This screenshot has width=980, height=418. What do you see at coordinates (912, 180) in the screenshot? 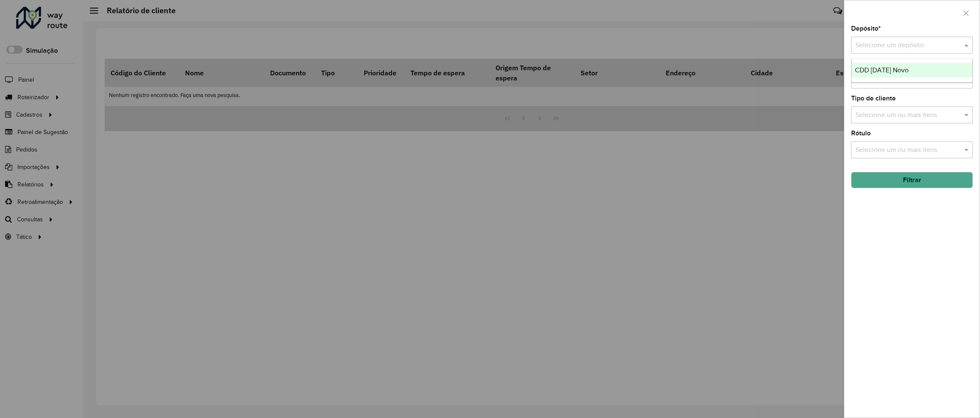
I see `button: Filtrar` at bounding box center [912, 180].